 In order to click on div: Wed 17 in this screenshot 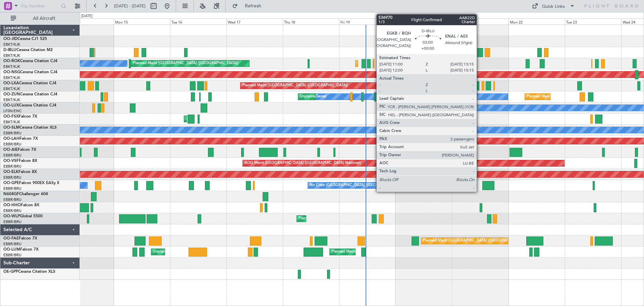, I will do `click(255, 21)`.